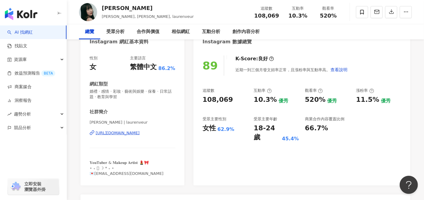 This screenshot has width=424, height=200. Describe the element at coordinates (316, 128) in the screenshot. I see `div: 66.7%` at that location.